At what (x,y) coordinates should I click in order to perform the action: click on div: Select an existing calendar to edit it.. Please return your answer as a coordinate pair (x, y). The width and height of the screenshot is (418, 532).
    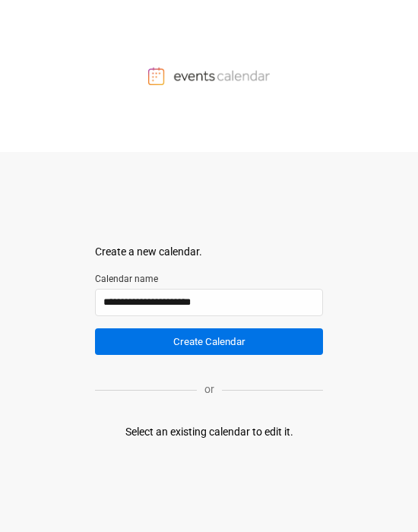
    Looking at the image, I should click on (209, 432).